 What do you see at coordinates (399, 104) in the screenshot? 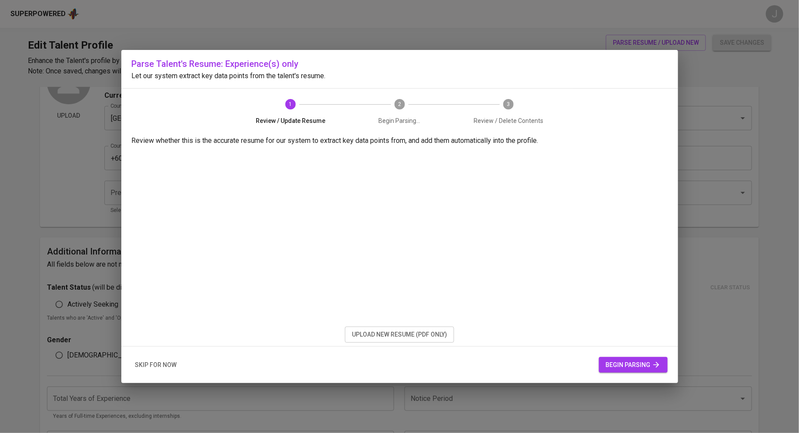
I see `text: 2` at bounding box center [399, 104].